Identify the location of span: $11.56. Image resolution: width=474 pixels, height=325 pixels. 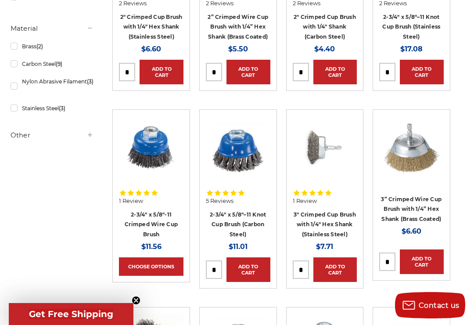
(151, 246).